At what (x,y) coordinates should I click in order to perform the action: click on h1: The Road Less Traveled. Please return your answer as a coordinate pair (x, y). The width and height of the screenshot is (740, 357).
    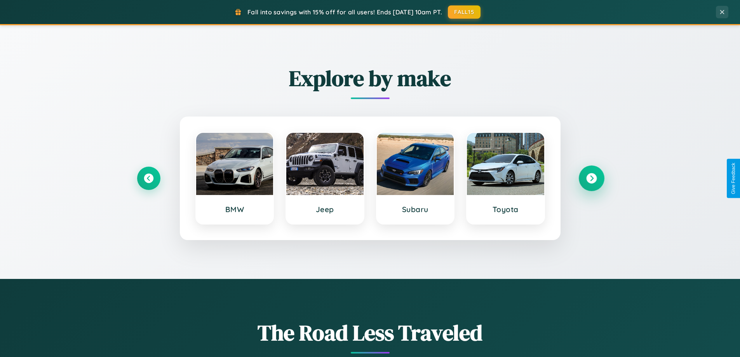
    Looking at the image, I should click on (370, 332).